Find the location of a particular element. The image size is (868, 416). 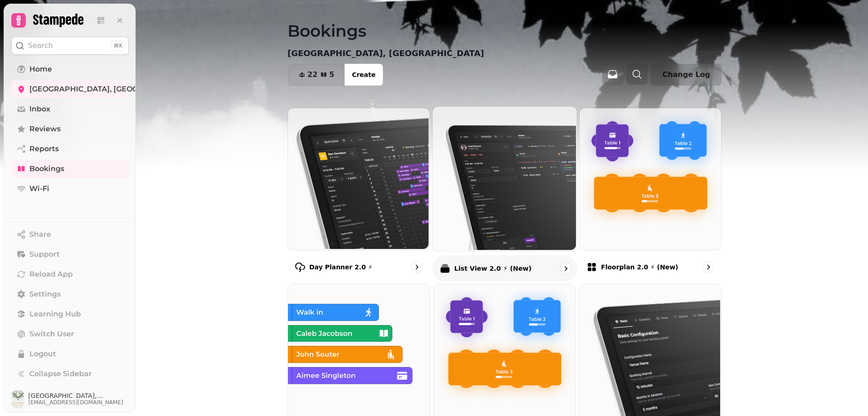

span: Logout is located at coordinates (42, 353).